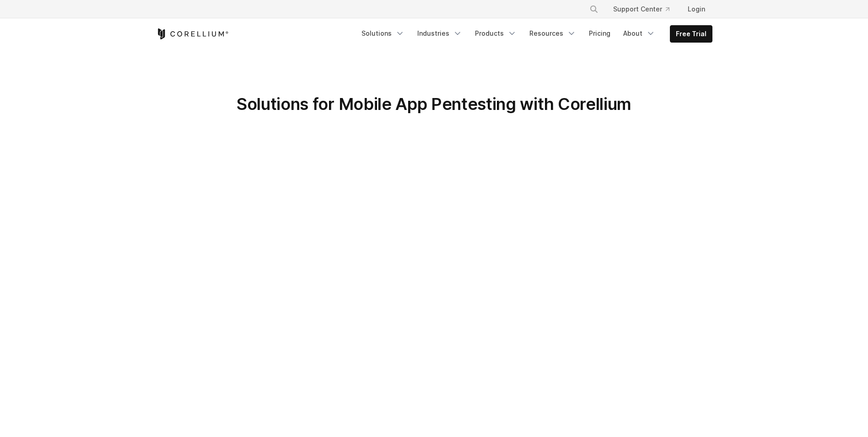  I want to click on a: Login, so click(697, 9).